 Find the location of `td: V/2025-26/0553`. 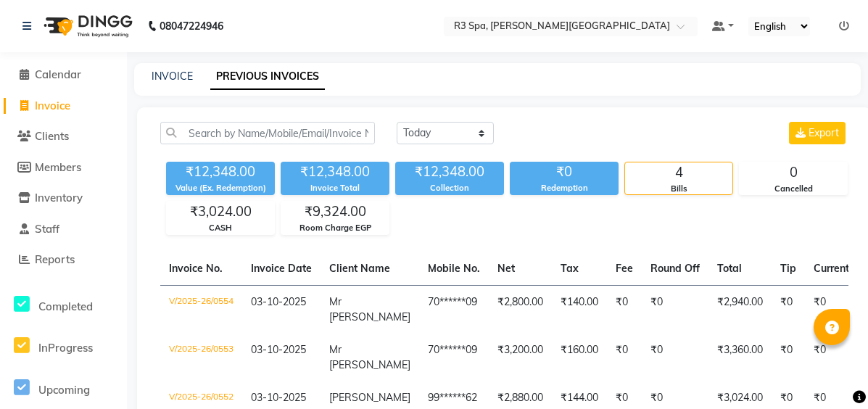

td: V/2025-26/0553 is located at coordinates (201, 358).